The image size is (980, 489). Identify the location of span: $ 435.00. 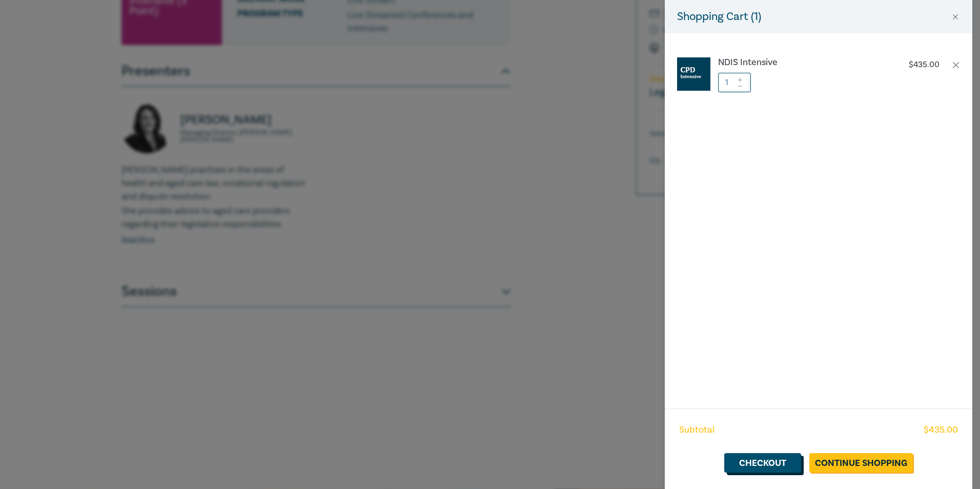
(940, 430).